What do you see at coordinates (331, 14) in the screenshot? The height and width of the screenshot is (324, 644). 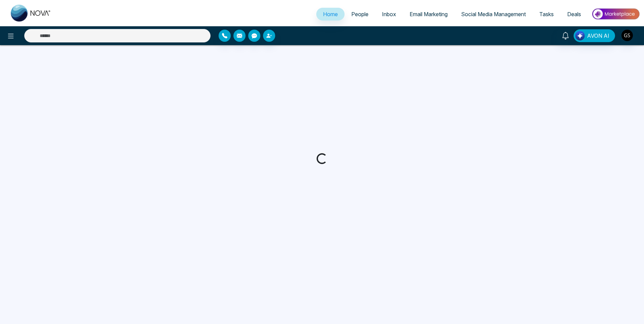 I see `span: Home` at bounding box center [331, 14].